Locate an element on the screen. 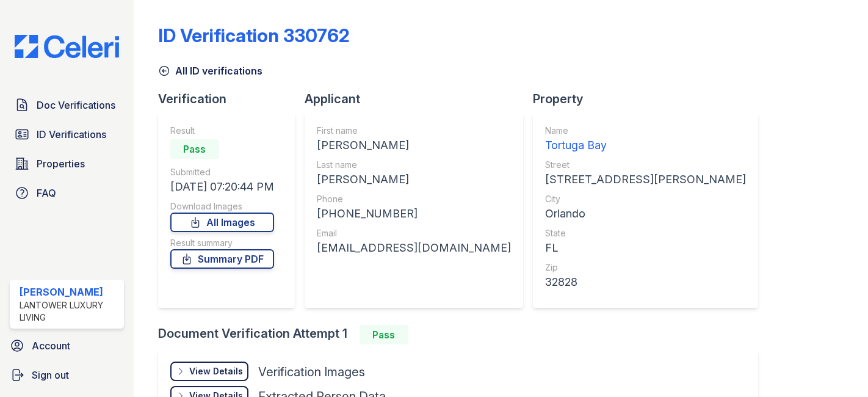 This screenshot has width=868, height=397. span: ID Verifications is located at coordinates (71, 134).